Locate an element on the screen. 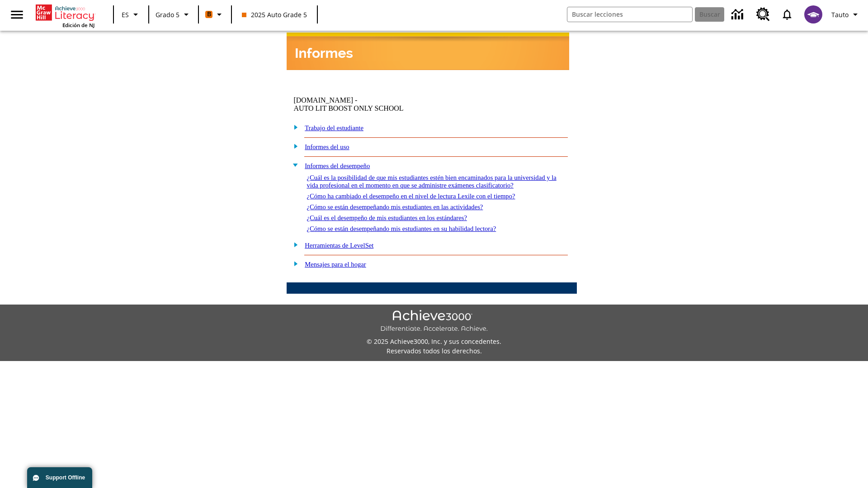 The height and width of the screenshot is (488, 868). button: Lenguaje: ES, Selecciona un idioma is located at coordinates (131, 15).